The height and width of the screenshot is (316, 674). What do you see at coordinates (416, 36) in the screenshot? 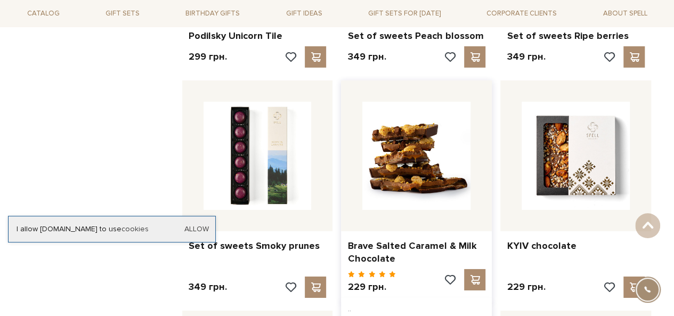
I see `a: Set of sweets Peach blossom` at bounding box center [416, 36].